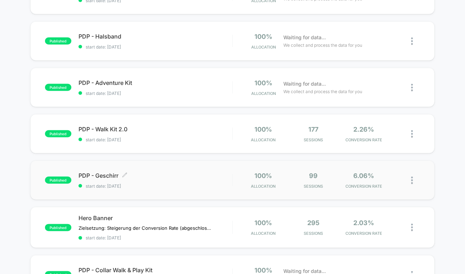  Describe the element at coordinates (364, 223) in the screenshot. I see `span: 2.03%` at that location.